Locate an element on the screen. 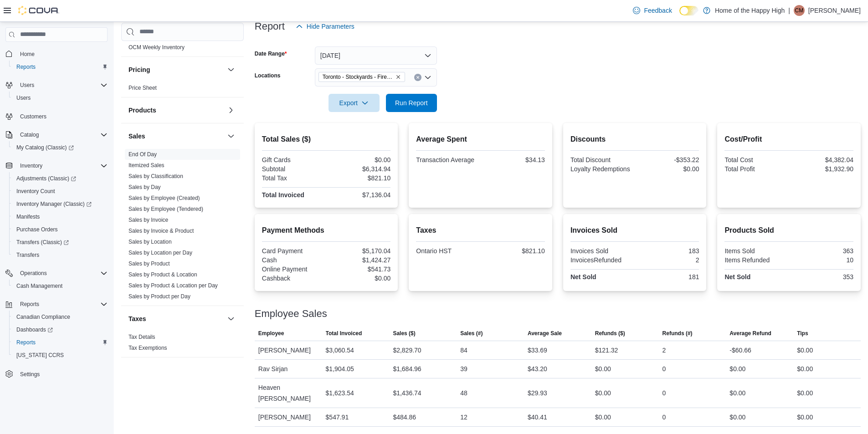 This screenshot has width=868, height=434. span: Sales by Employee (Created) is located at coordinates (164, 198).